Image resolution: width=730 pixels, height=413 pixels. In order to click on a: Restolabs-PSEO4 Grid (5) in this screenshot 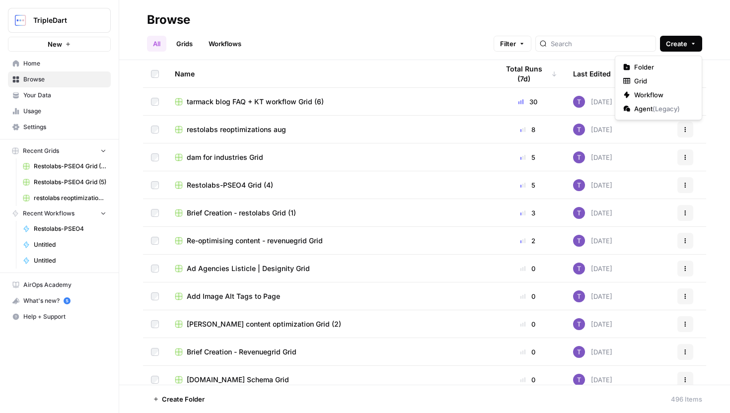, I will do `click(65, 182)`.